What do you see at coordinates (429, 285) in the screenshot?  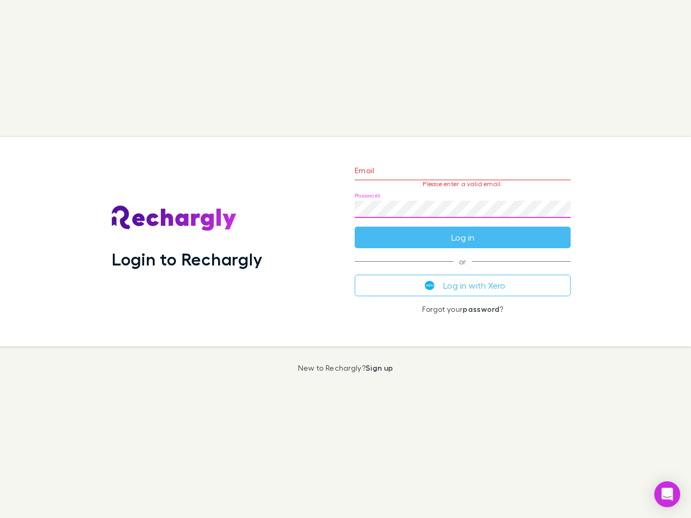 I see `img: Xero's logo` at bounding box center [429, 285].